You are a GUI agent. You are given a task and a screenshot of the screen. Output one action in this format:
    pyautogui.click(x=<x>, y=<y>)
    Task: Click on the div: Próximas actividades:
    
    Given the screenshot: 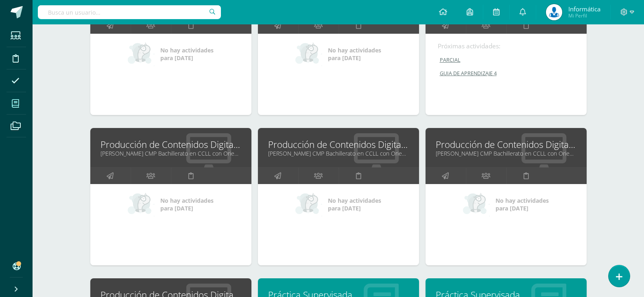 What is the action you would take?
    pyautogui.click(x=506, y=46)
    